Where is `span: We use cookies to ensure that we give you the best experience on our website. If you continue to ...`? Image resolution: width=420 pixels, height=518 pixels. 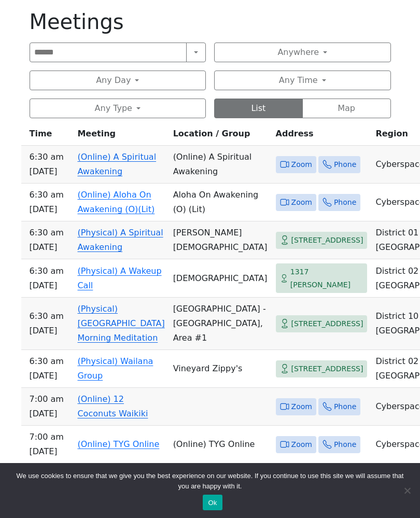 span: We use cookies to ensure that we give you the best experience on our website. If you continue to ... is located at coordinates (210, 481).